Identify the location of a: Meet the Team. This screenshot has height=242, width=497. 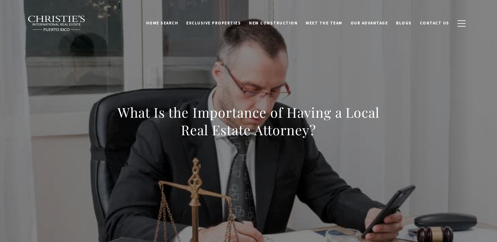
(324, 23).